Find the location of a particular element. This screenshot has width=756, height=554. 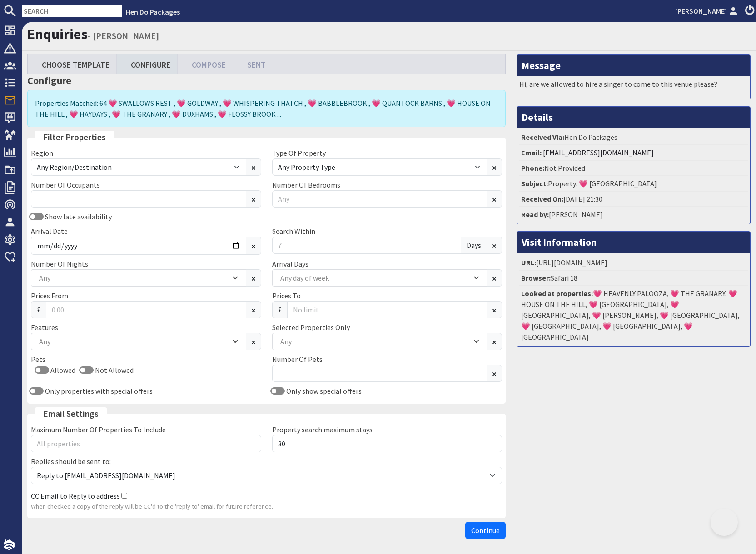

strong: Received On: is located at coordinates (542, 199).